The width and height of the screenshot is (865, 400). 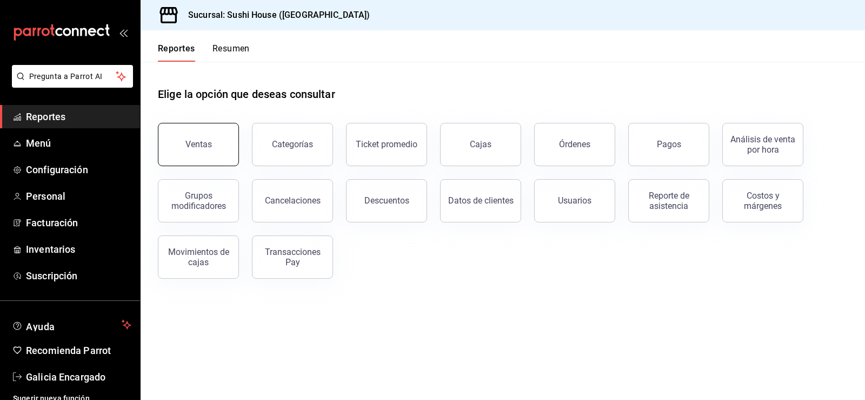 What do you see at coordinates (575, 144) in the screenshot?
I see `button: Órdenes` at bounding box center [575, 144].